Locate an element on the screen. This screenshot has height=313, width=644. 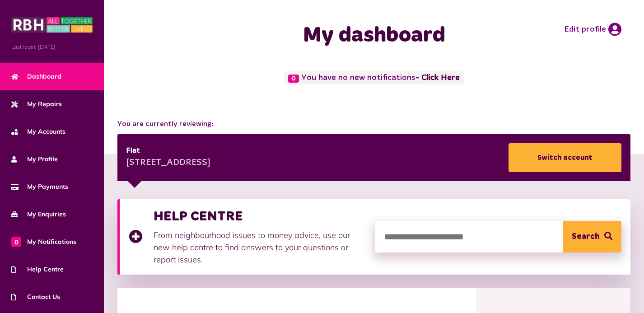
span: Contact Us is located at coordinates (36, 297).